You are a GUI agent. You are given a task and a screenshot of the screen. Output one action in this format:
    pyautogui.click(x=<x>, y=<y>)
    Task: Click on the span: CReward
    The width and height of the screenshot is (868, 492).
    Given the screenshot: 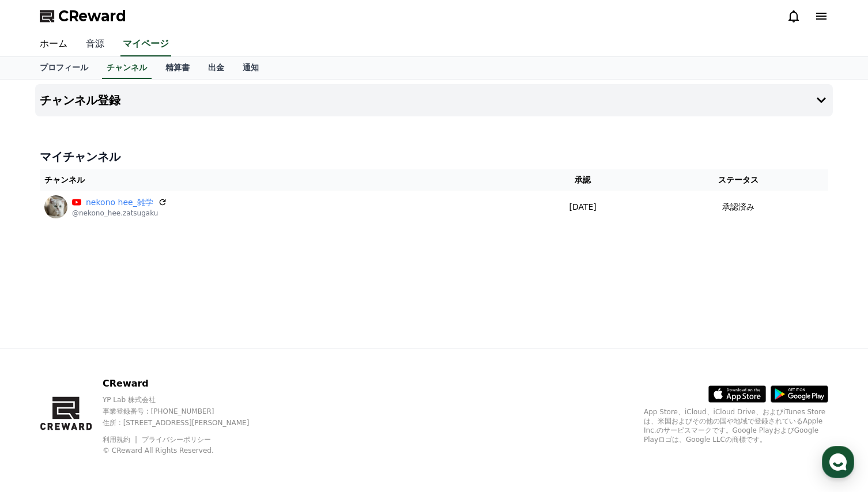 What is the action you would take?
    pyautogui.click(x=92, y=16)
    